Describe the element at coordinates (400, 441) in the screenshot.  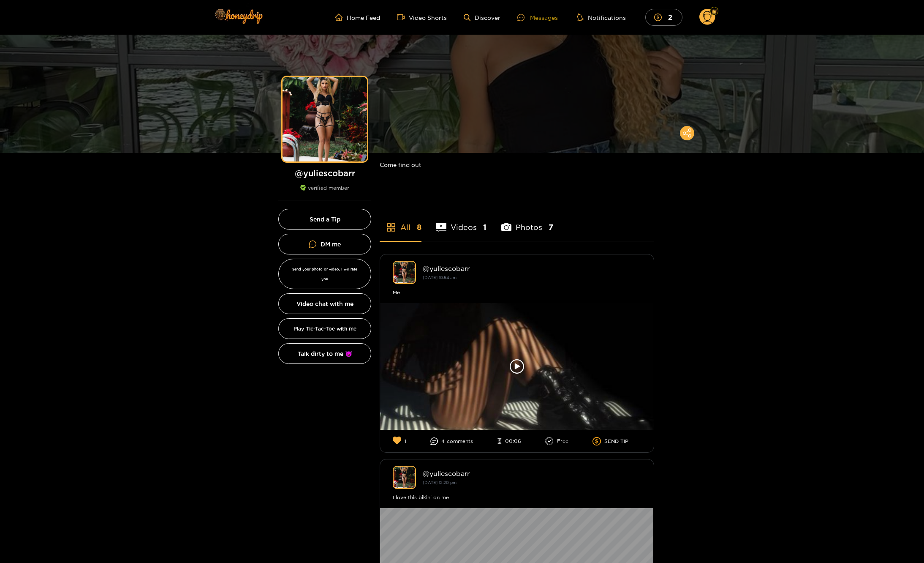
I see `li: 1` at that location.